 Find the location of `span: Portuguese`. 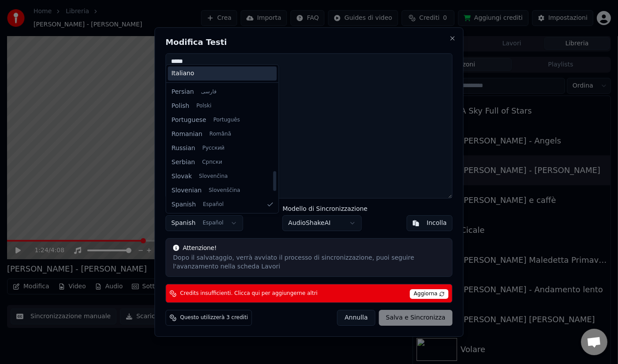

span: Portuguese is located at coordinates (189, 120).